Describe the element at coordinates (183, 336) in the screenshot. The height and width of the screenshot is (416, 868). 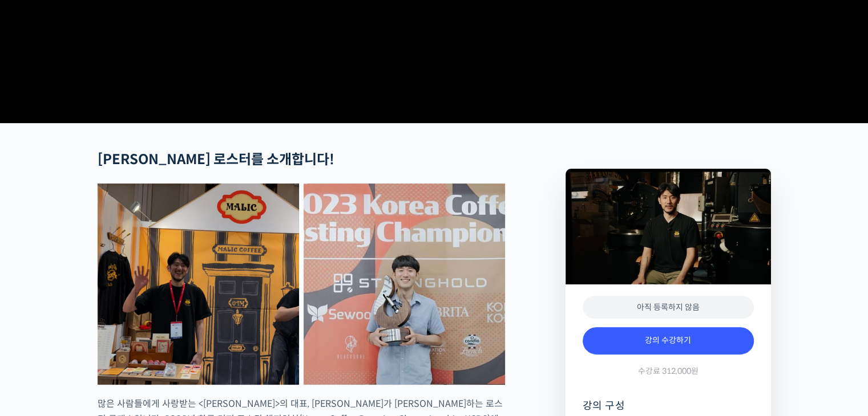
I see `a: 설정` at that location.